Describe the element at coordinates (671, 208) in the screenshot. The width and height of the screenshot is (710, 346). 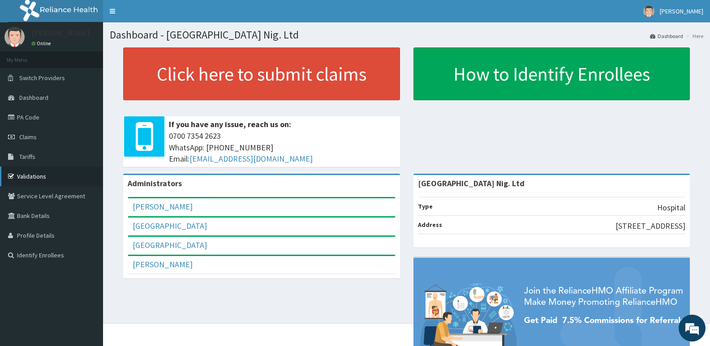
I see `p: Hospital` at that location.